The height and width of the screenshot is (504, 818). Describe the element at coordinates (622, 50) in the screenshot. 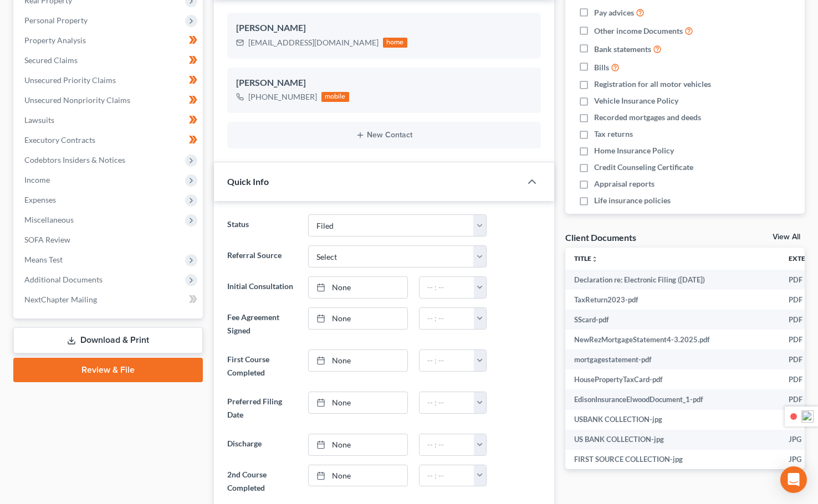

I see `span: Bank statements` at that location.